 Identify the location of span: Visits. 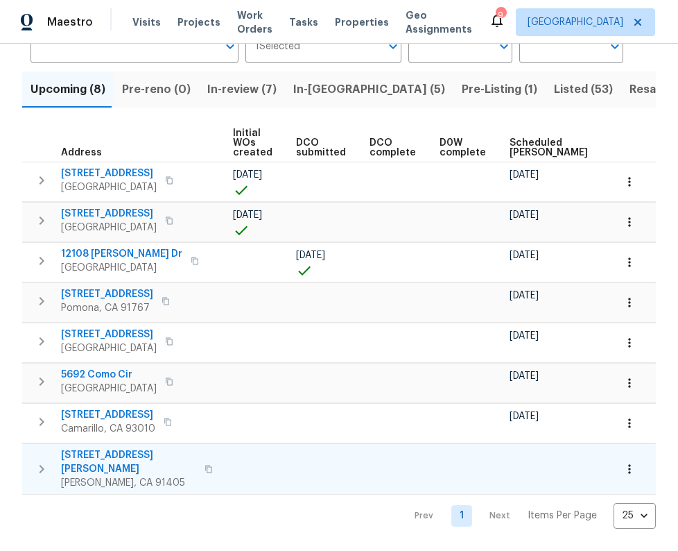
(146, 22).